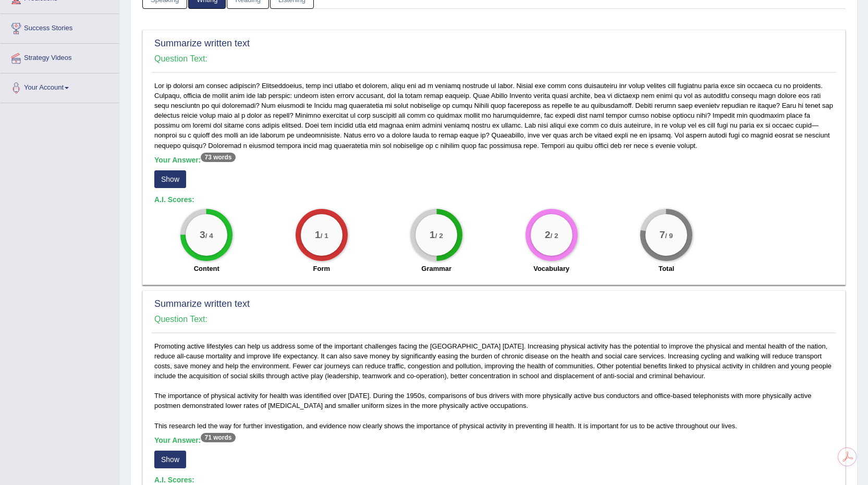 This screenshot has height=485, width=868. What do you see at coordinates (60, 57) in the screenshot?
I see `a: Strategy Videos` at bounding box center [60, 57].